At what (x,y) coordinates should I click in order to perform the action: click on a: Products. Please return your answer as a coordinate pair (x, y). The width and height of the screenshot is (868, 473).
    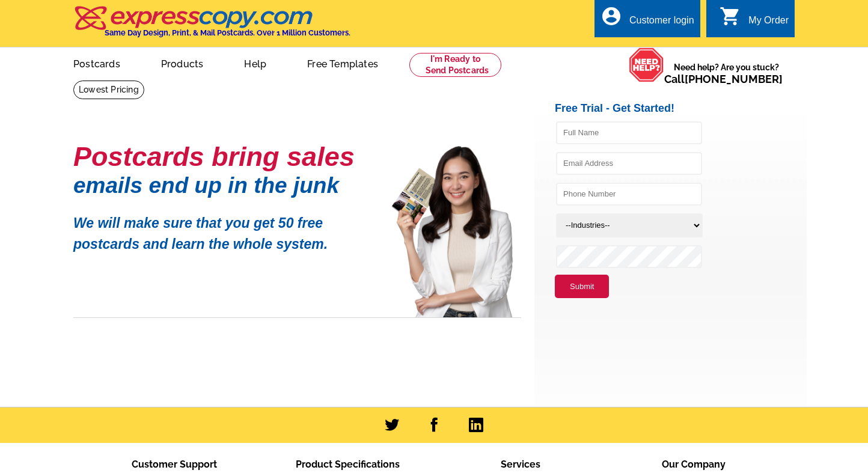
    Looking at the image, I should click on (182, 63).